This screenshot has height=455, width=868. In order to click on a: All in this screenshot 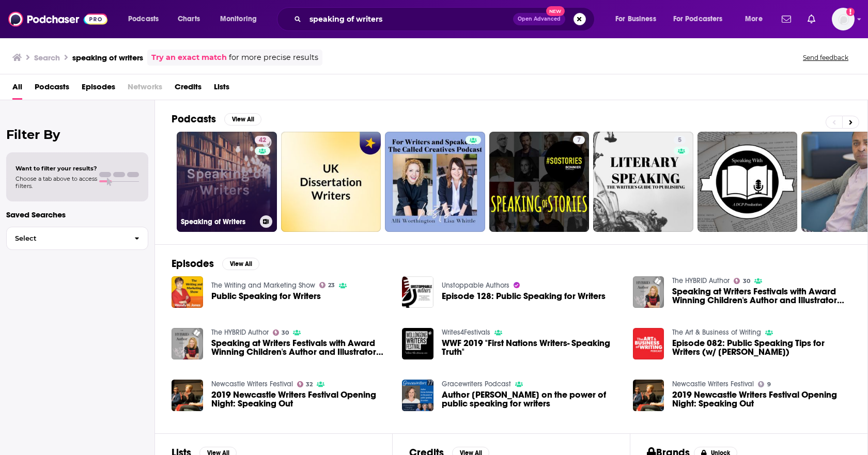, I will do `click(17, 89)`.